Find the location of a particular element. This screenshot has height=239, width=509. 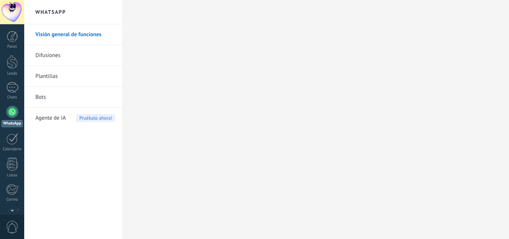

li: Plantillas is located at coordinates (73, 76).